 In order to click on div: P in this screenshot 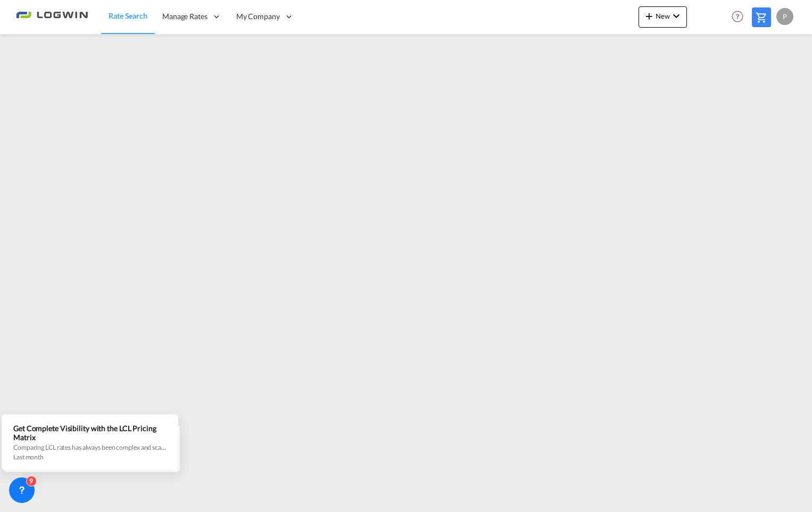, I will do `click(785, 16)`.